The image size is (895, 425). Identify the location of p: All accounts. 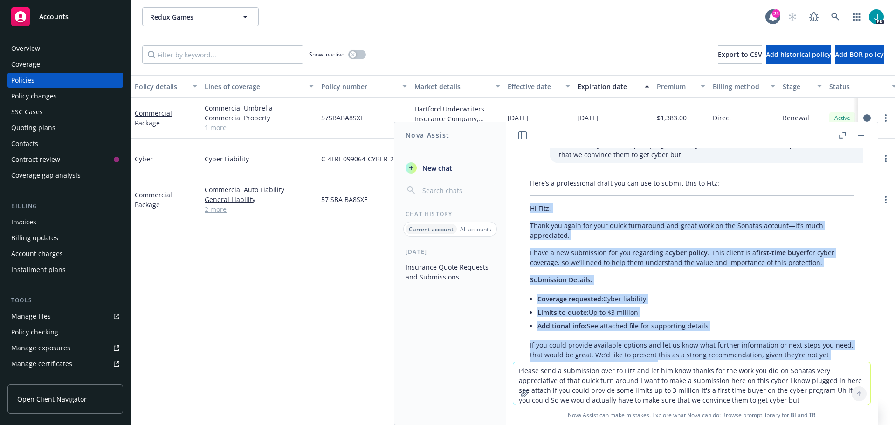
(475, 229).